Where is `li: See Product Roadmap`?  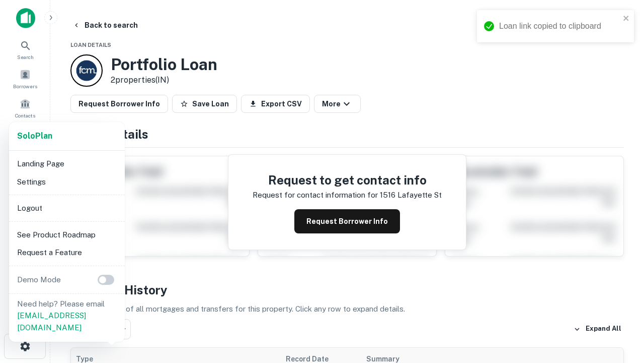
li: See Product Roadmap is located at coordinates (67, 235).